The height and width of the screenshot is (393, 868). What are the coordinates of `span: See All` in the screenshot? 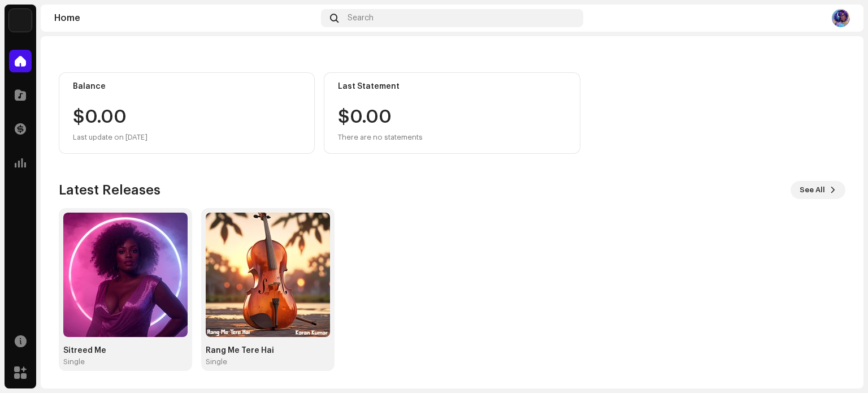 It's located at (812, 190).